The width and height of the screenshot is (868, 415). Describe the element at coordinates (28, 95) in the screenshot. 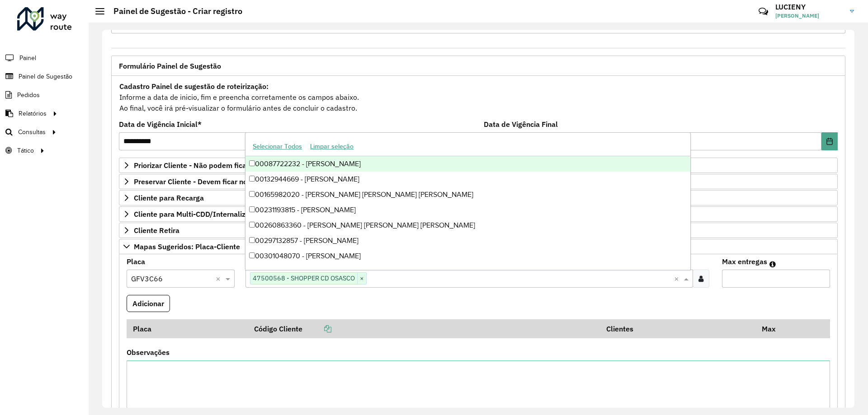

I see `span: Pedidos` at that location.